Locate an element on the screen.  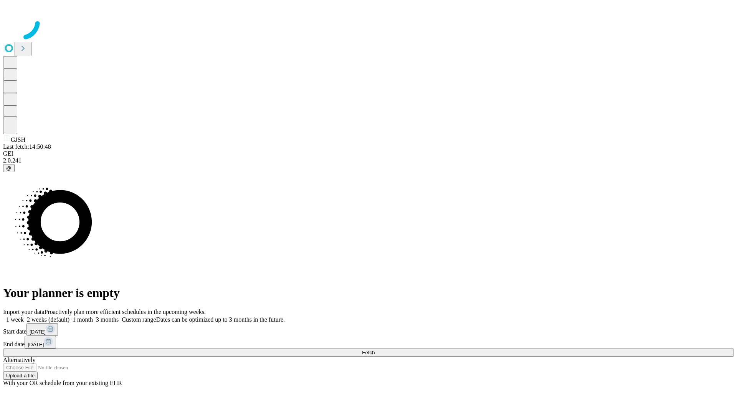
span: Custom range is located at coordinates (139, 319).